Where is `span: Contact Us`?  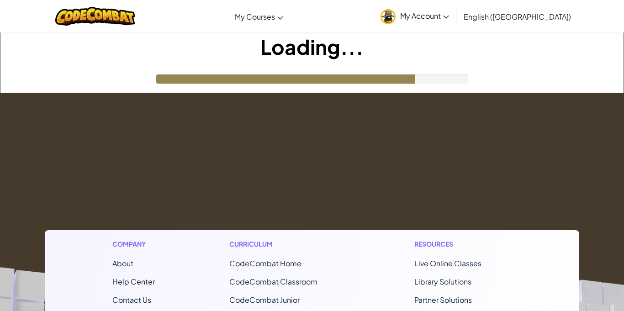 span: Contact Us is located at coordinates (132, 300).